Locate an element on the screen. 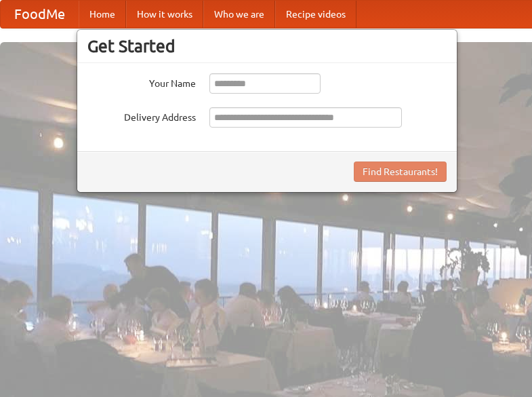 The width and height of the screenshot is (532, 397). button: Find Restaurants! is located at coordinates (400, 172).